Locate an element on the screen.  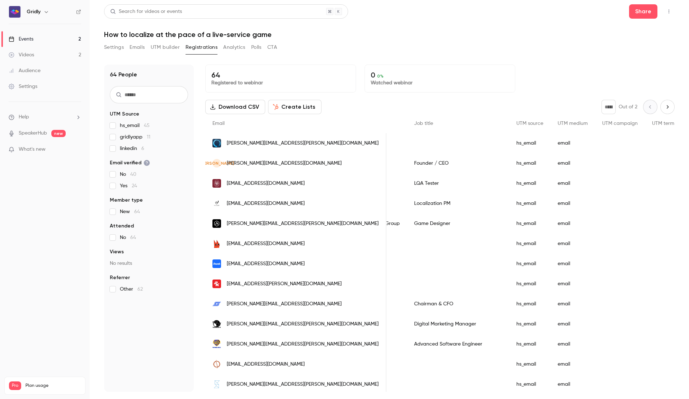
div: Founder / CEO is located at coordinates (458, 163).